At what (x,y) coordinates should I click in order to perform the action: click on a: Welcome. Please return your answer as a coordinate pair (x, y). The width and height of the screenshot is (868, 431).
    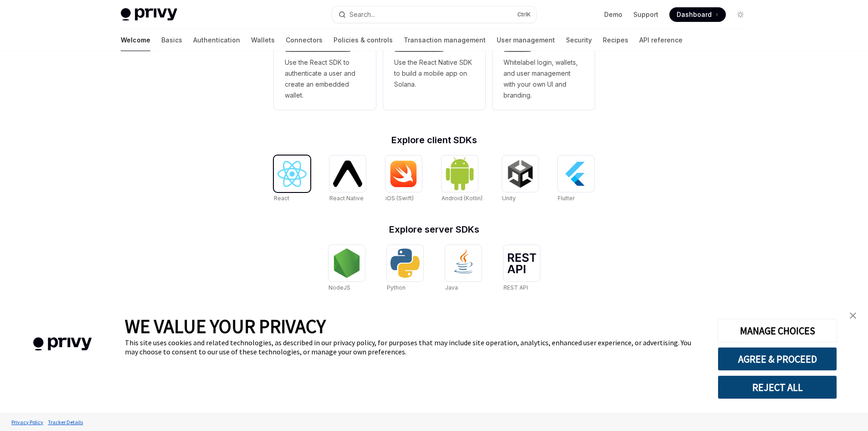
    Looking at the image, I should click on (135, 40).